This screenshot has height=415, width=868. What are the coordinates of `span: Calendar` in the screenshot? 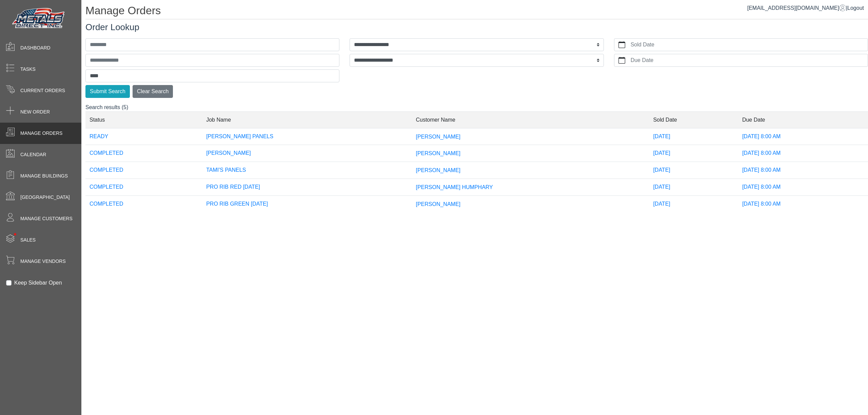 It's located at (33, 154).